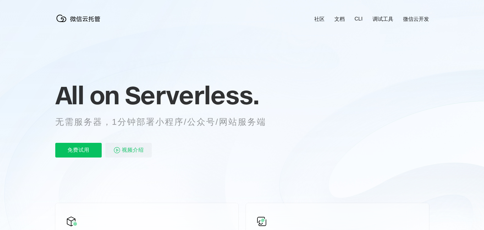 The height and width of the screenshot is (230, 484). Describe the element at coordinates (416, 19) in the screenshot. I see `a: 微信云开发` at that location.